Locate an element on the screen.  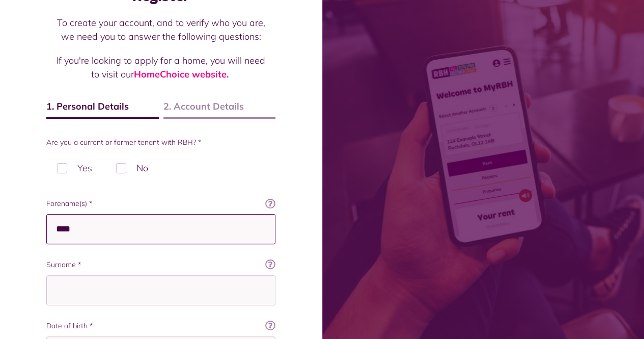
label: Surname * is located at coordinates (161, 264).